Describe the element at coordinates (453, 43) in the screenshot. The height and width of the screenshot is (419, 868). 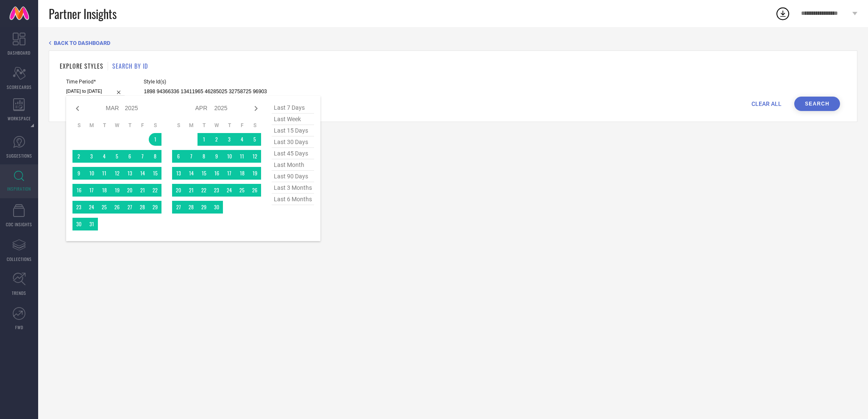
I see `div: Back TO Dashboard` at that location.